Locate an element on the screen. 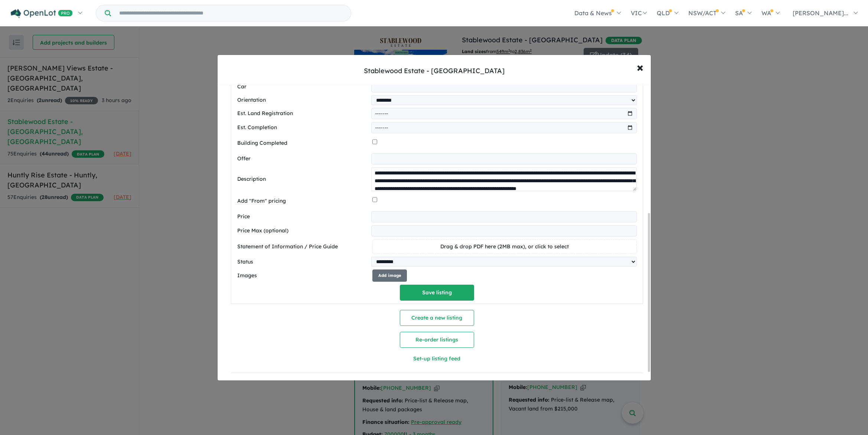  label: Building Completed is located at coordinates (303, 143).